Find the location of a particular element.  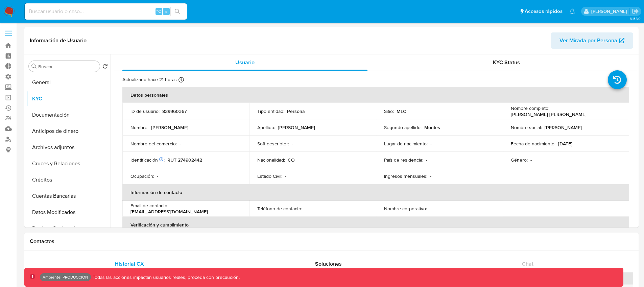

p: ID de usuario : is located at coordinates (145, 111).